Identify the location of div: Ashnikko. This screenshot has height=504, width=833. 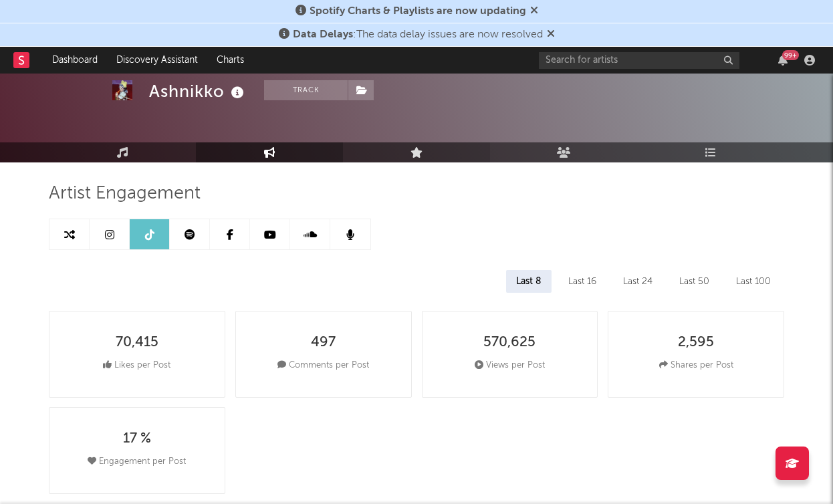
(198, 91).